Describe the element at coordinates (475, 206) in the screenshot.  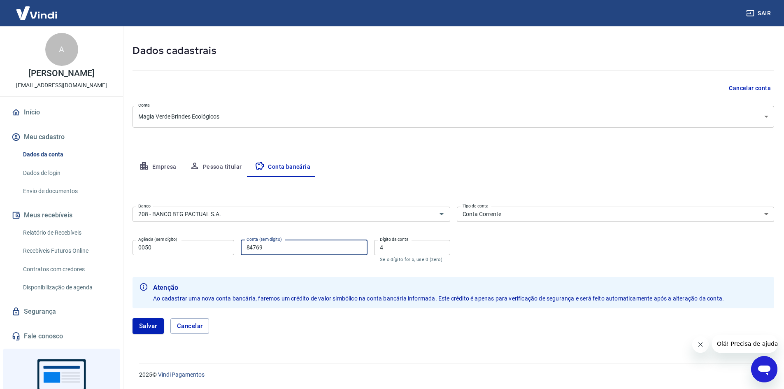
I see `label: Tipo de conta` at that location.